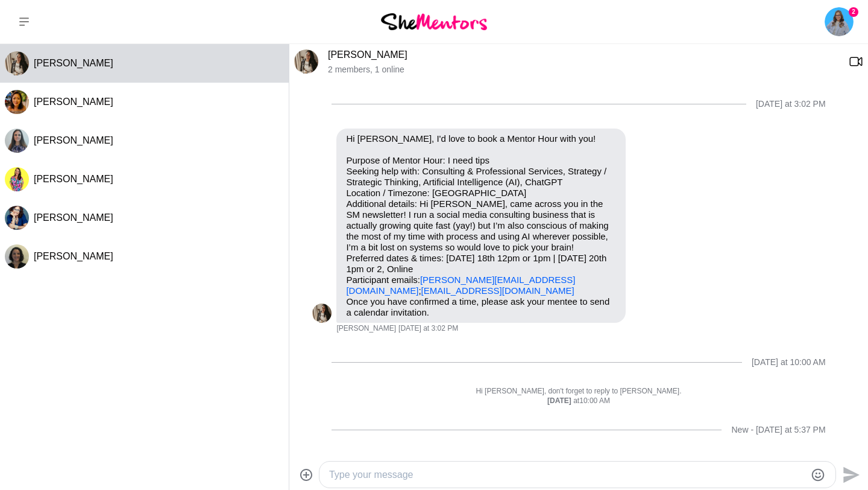  What do you see at coordinates (17, 102) in the screenshot?
I see `div: Flora Chong` at bounding box center [17, 102].